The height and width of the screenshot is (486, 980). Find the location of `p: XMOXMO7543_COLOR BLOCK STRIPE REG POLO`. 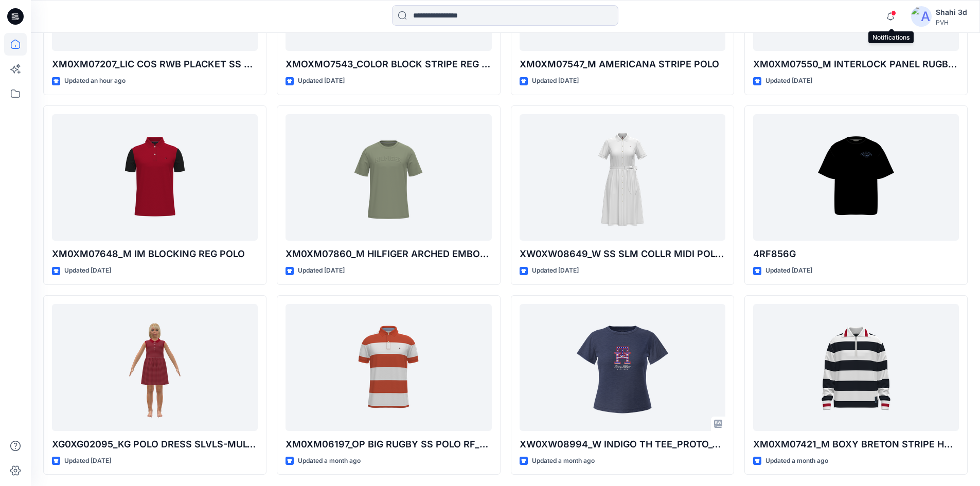

p: XMOXMO7543_COLOR BLOCK STRIPE REG POLO is located at coordinates (388, 65).